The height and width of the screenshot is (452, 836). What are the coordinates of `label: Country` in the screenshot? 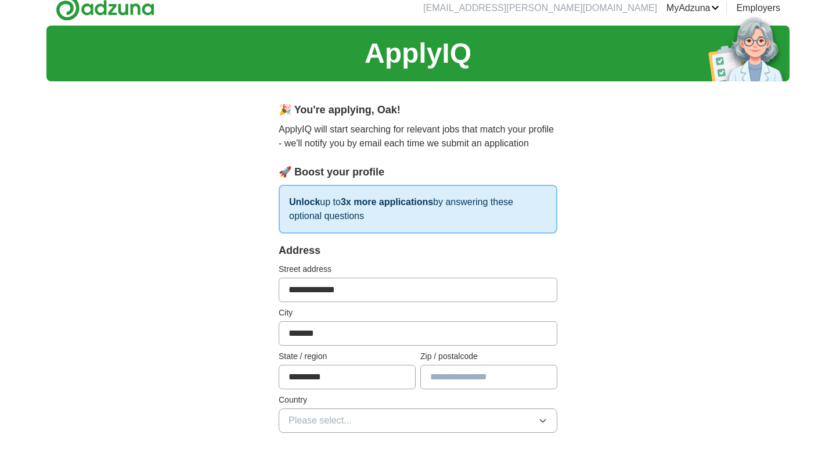 It's located at (418, 399).